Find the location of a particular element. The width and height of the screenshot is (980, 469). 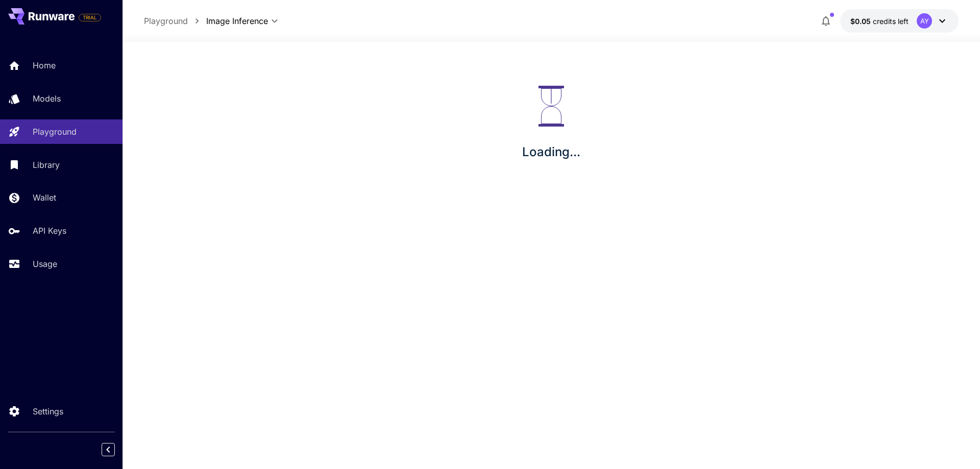

p: PhotoMaker is located at coordinates (164, 224).